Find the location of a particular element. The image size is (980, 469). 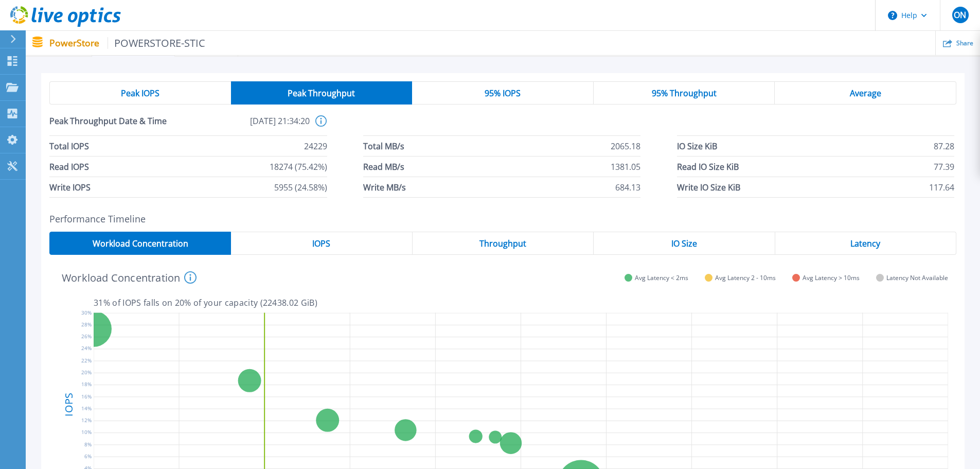

span: Read IO Size KiB is located at coordinates (708, 166).